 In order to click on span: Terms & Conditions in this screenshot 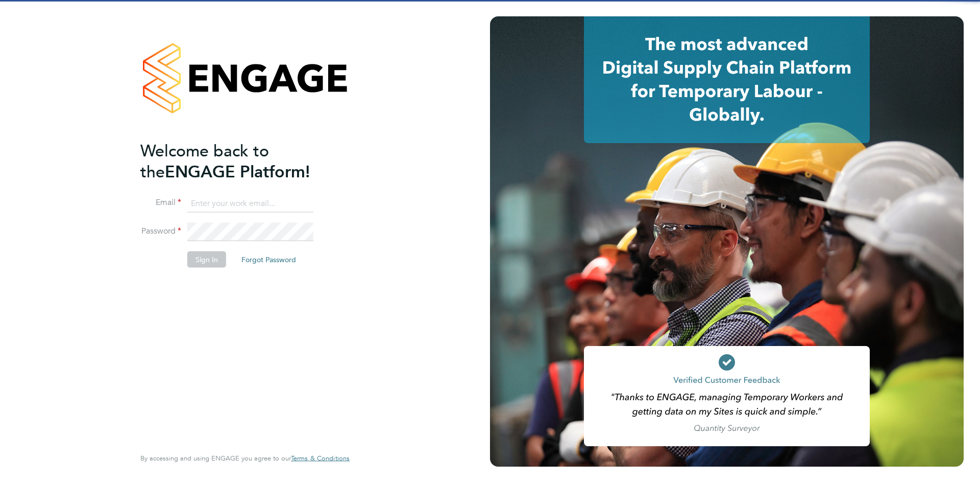, I will do `click(320, 458)`.